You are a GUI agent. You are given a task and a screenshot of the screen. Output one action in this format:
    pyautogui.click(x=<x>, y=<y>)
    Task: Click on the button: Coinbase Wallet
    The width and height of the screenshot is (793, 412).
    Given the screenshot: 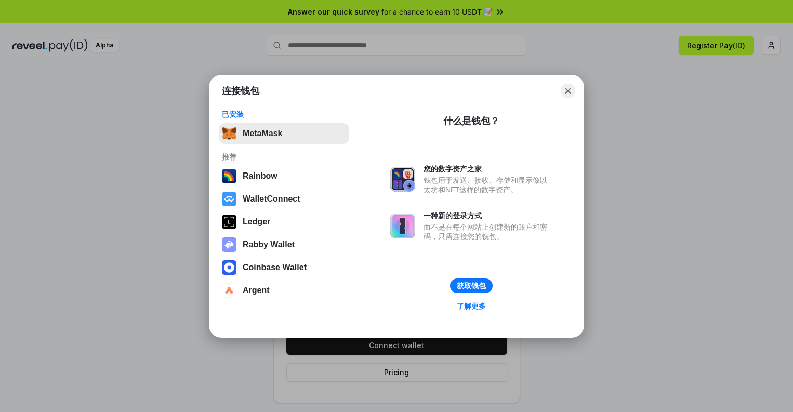 What is the action you would take?
    pyautogui.click(x=284, y=268)
    